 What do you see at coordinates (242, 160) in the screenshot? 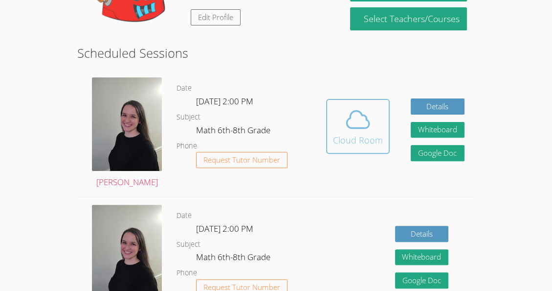
I see `button: Request Tutor Number` at bounding box center [242, 160].